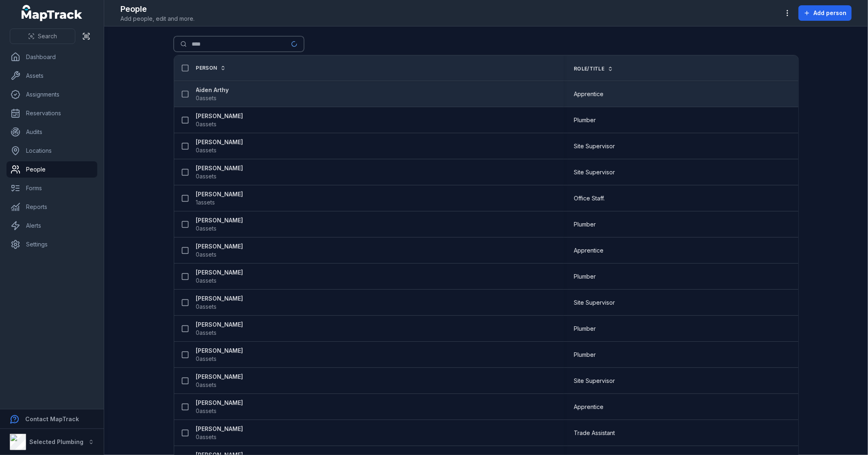 This screenshot has height=455, width=868. Describe the element at coordinates (52, 132) in the screenshot. I see `a: Audits` at that location.